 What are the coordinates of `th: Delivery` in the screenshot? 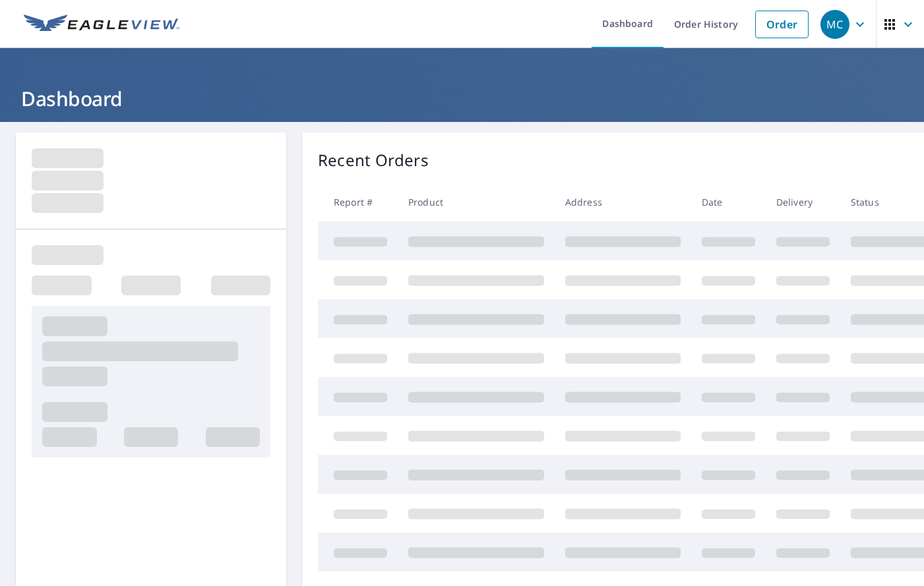 It's located at (803, 201).